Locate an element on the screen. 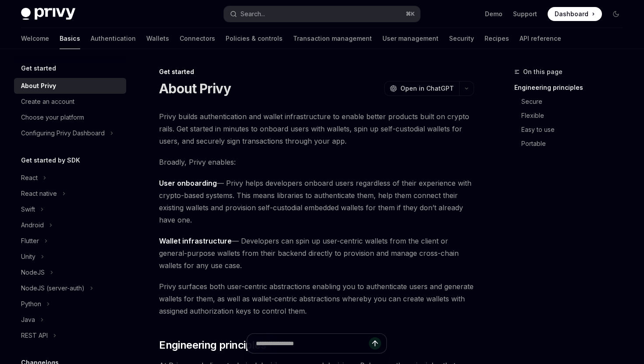  span: On this page is located at coordinates (543, 72).